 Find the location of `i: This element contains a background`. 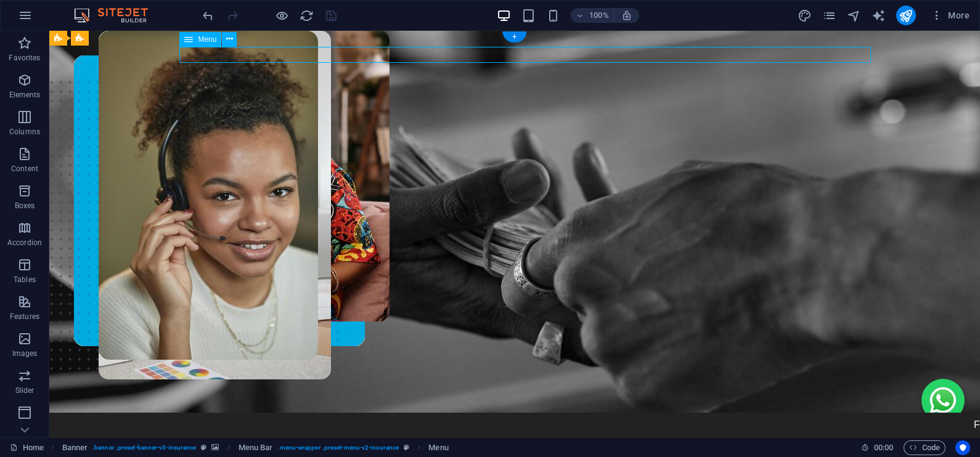

i: This element contains a background is located at coordinates (215, 447).